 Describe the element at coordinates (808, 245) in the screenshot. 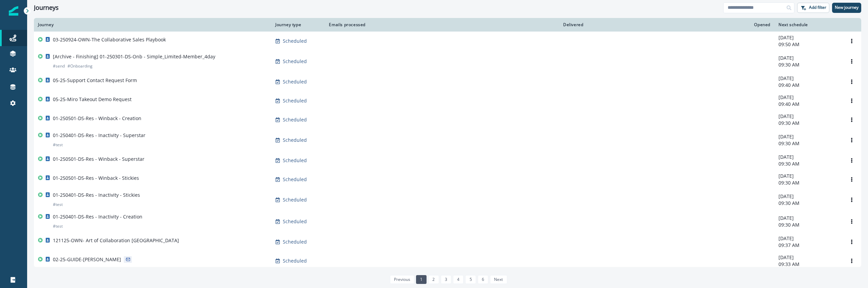

I see `p: 09:37 AM` at that location.